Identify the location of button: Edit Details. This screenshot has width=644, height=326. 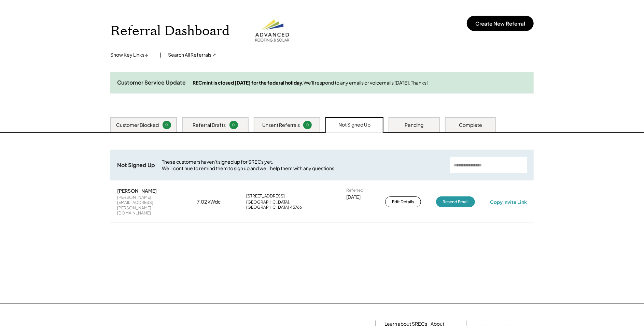
(403, 202).